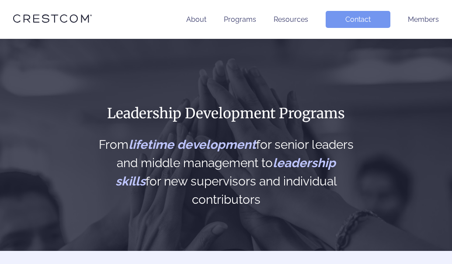 The image size is (452, 264). Describe the element at coordinates (192, 145) in the screenshot. I see `span: lifetime development` at that location.